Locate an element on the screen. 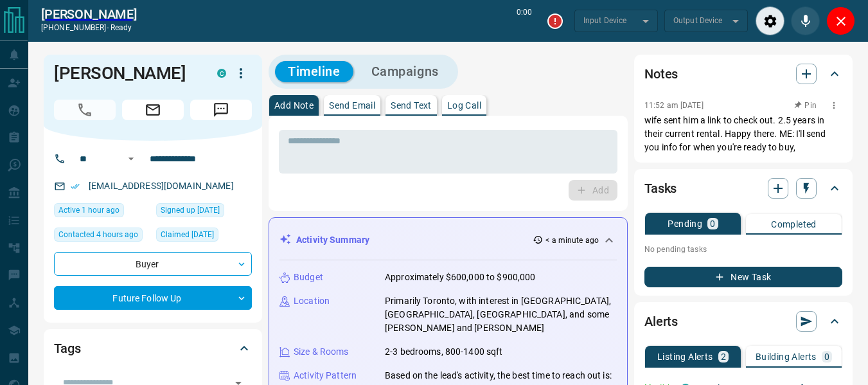  div: Tags is located at coordinates (153, 348).